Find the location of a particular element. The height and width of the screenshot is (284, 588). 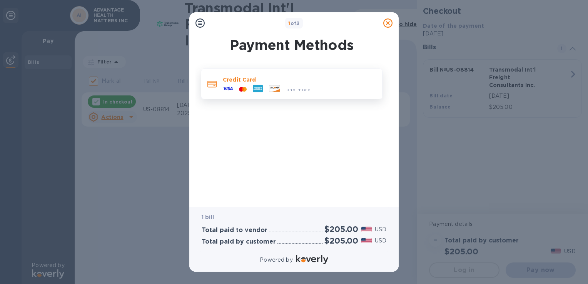

p: Powered by is located at coordinates (276, 260).